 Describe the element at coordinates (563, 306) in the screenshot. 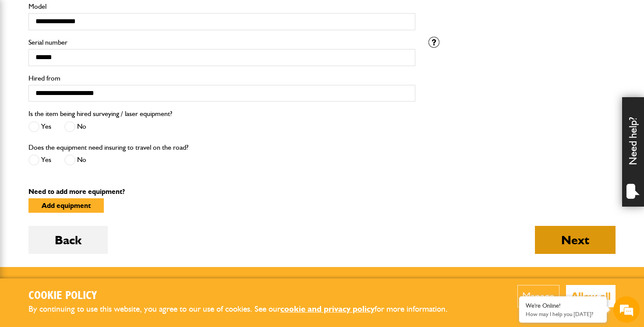

I see `div: We're Online!` at that location.